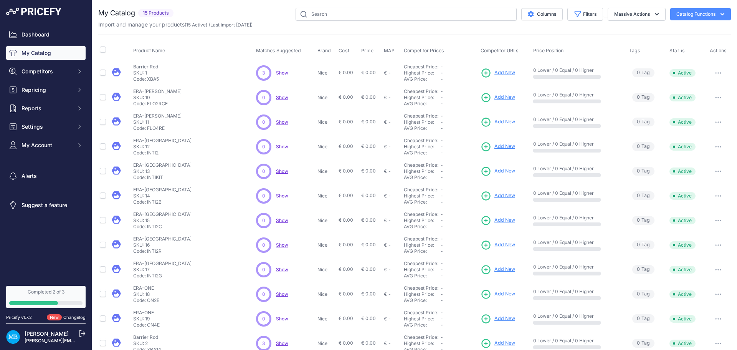 Image resolution: width=737 pixels, height=350 pixels. What do you see at coordinates (46, 292) in the screenshot?
I see `div: Completed 2 of 3` at bounding box center [46, 292].